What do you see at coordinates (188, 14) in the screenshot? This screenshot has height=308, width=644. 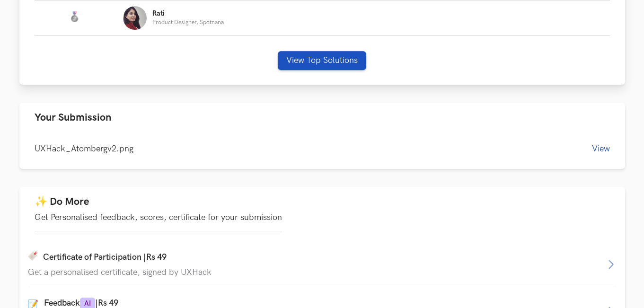 I see `p: Rati` at bounding box center [188, 14].